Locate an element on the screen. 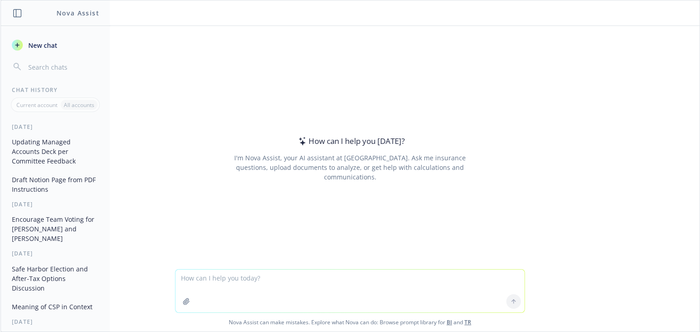  button: Updating Managed Accounts Deck per Committee Feedback is located at coordinates (55, 151).